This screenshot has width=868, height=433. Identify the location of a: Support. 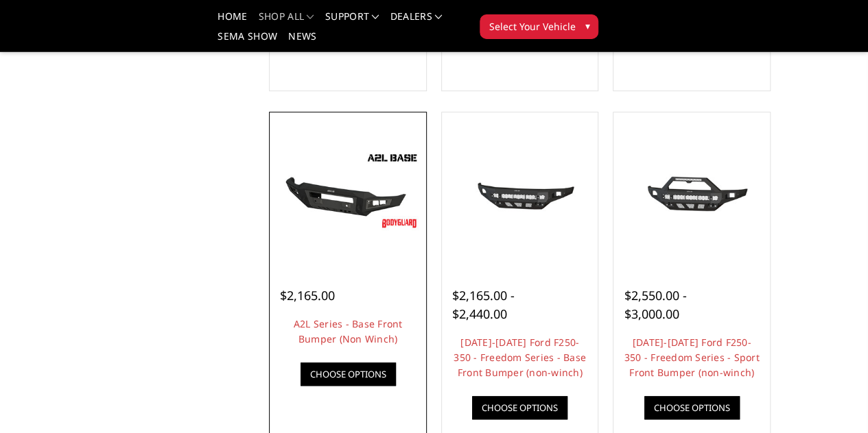
(352, 22).